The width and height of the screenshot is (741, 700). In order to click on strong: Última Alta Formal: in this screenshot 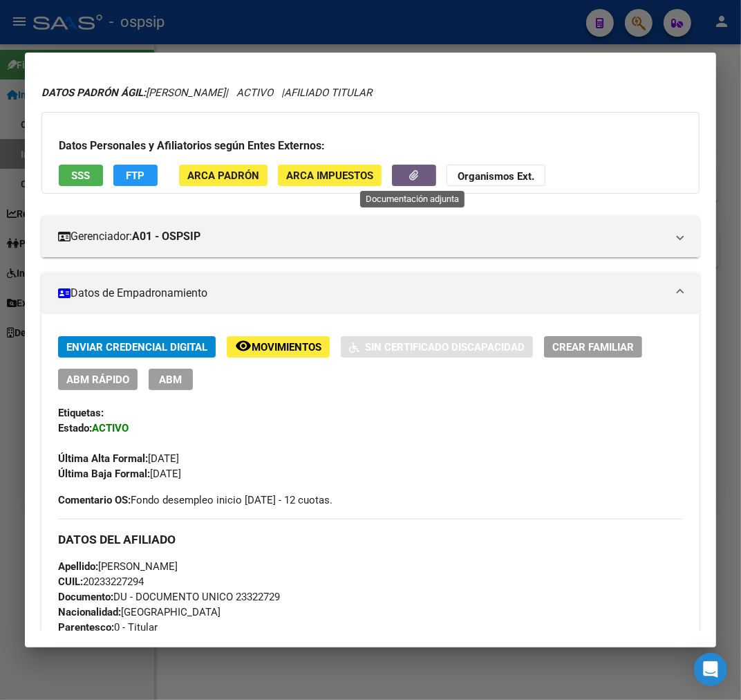, I will do `click(103, 458)`.